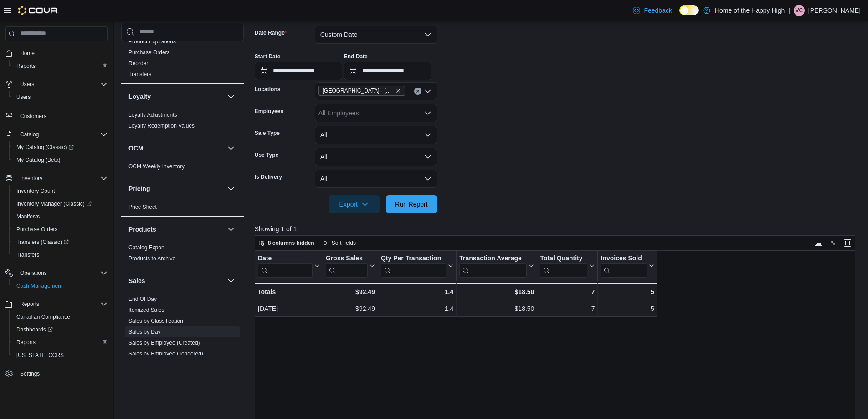 The image size is (868, 419). What do you see at coordinates (28, 216) in the screenshot?
I see `a: Manifests` at bounding box center [28, 216].